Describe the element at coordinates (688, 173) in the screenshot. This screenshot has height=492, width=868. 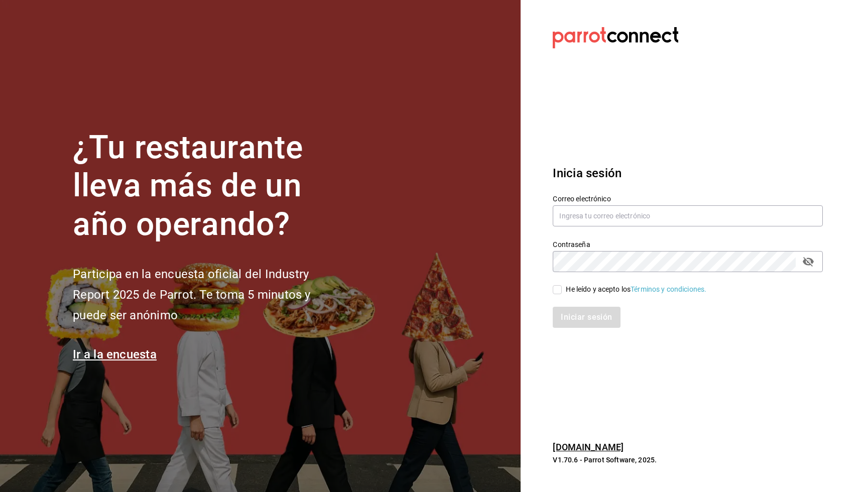
I see `h3: Inicia sesión` at that location.